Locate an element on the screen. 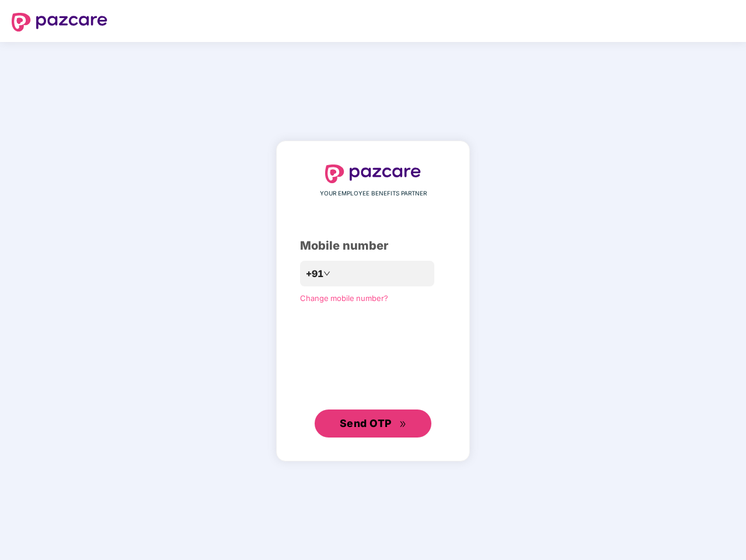  span: YOUR EMPLOYEE BENEFITS PARTNER is located at coordinates (373, 194).